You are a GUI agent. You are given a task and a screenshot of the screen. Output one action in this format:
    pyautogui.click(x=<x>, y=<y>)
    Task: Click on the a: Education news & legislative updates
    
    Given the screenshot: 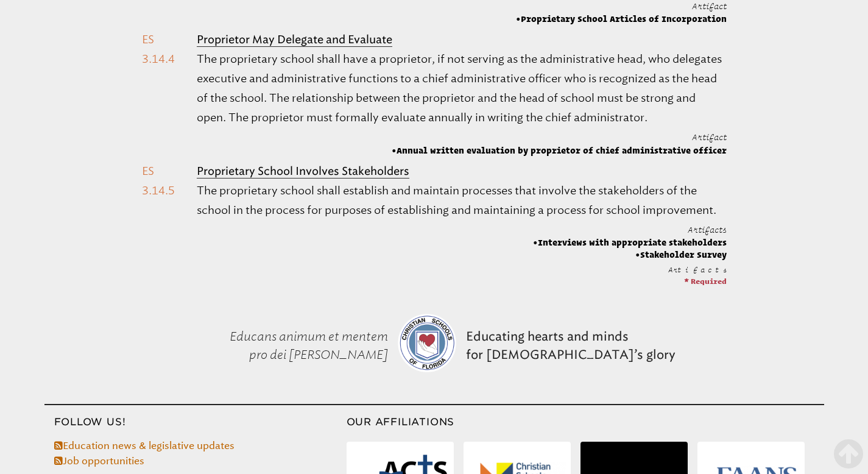 What is the action you would take?
    pyautogui.click(x=145, y=446)
    